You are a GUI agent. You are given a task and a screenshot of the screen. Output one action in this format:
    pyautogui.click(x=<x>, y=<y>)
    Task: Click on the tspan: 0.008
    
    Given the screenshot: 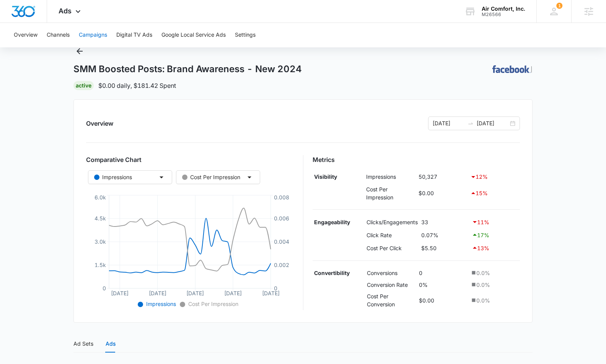 What is the action you would take?
    pyautogui.click(x=281, y=197)
    